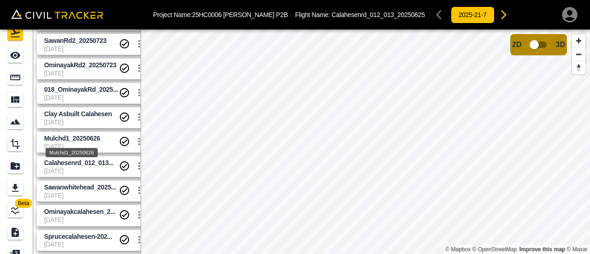  I want to click on a: OpenStreetMap, so click(494, 249).